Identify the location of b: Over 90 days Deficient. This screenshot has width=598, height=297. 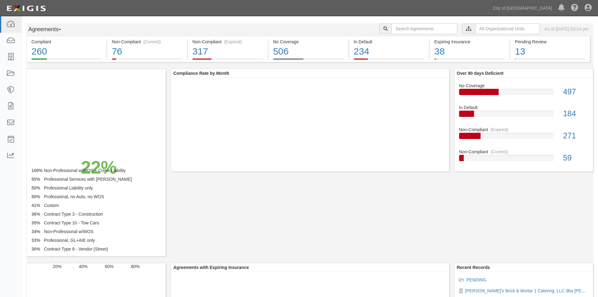
(480, 73).